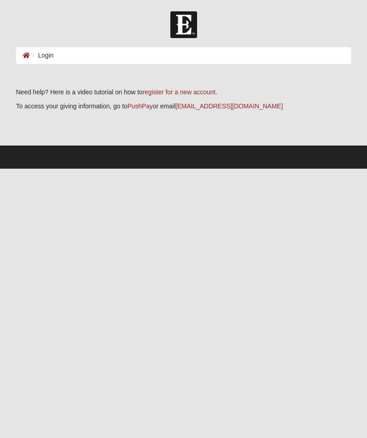 Image resolution: width=367 pixels, height=438 pixels. I want to click on a: register for a new account, so click(179, 92).